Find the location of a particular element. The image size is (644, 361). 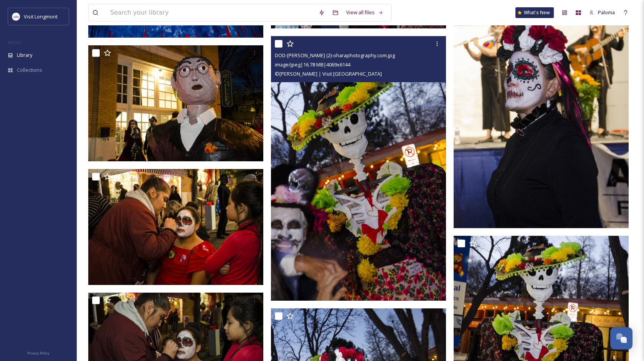

img: DOD-Sherri O'Hara (16)-oharaphotography.com.jpg is located at coordinates (176, 103).